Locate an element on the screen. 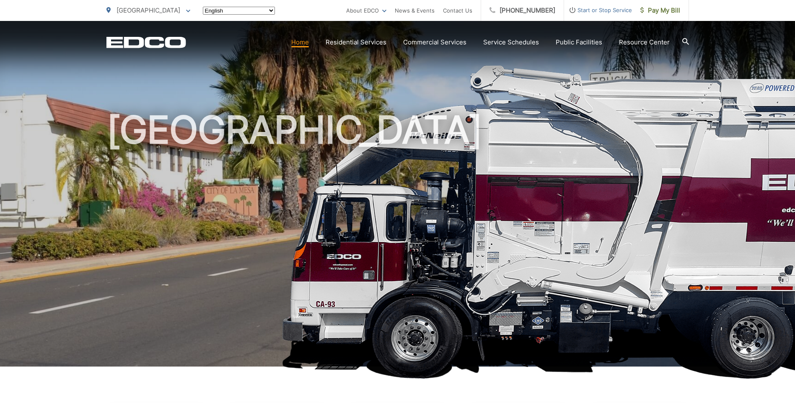 This screenshot has height=403, width=795. a: Resource Center is located at coordinates (644, 42).